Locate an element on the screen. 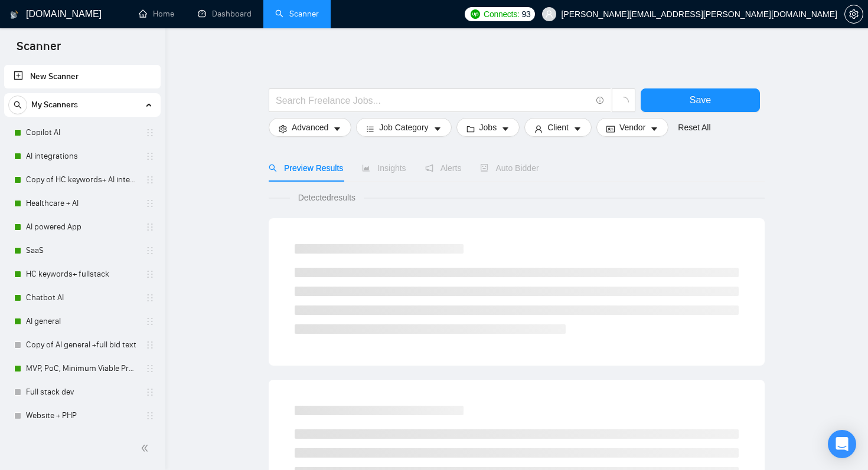  a: AI general is located at coordinates (82, 321).